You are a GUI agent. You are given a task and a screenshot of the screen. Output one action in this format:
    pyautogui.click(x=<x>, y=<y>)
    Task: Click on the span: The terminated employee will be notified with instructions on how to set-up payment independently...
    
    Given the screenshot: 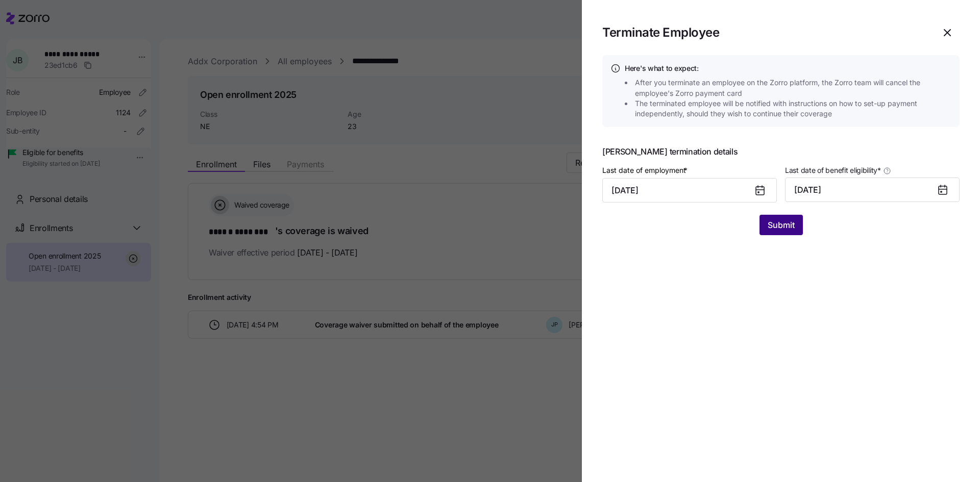 What is the action you would take?
    pyautogui.click(x=794, y=109)
    